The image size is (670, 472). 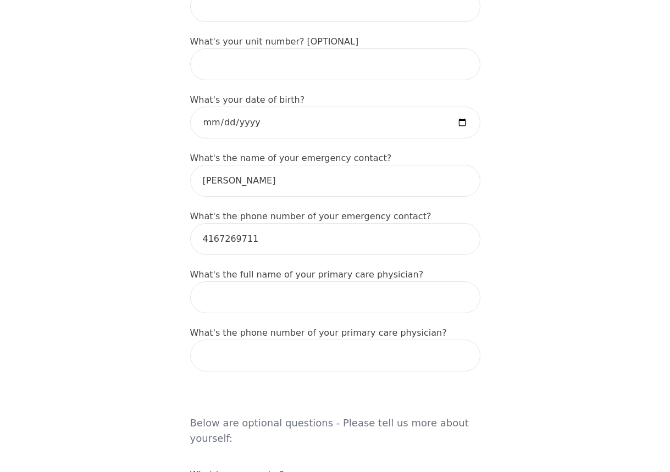 I want to click on label: What's your date of birth?, so click(x=247, y=100).